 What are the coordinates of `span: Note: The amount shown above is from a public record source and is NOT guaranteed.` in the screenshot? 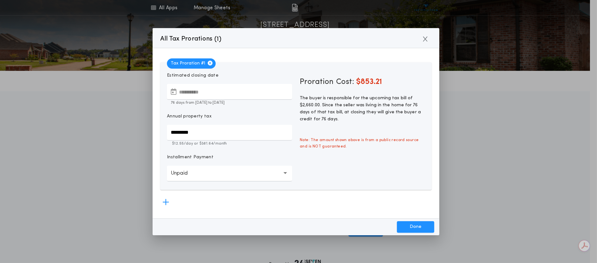 It's located at (362, 143).